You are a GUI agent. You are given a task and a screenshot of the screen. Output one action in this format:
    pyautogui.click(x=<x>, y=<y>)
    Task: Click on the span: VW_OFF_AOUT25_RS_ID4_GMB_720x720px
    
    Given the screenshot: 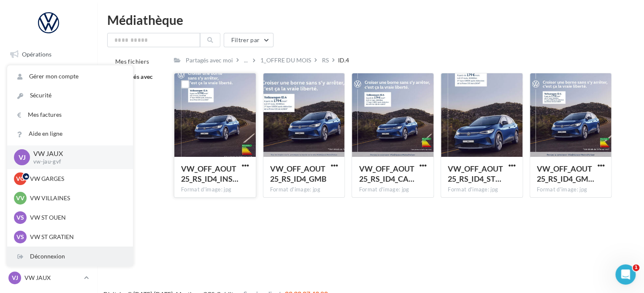 What is the action you would take?
    pyautogui.click(x=565, y=173)
    